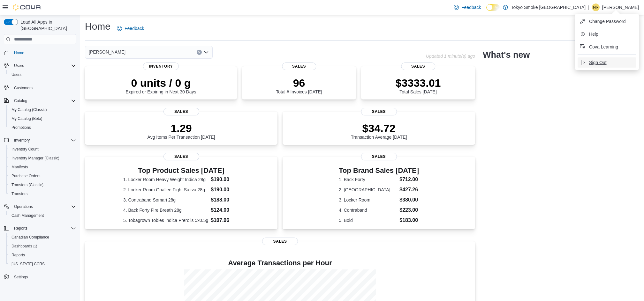 This screenshot has width=644, height=301. What do you see at coordinates (595, 7) in the screenshot?
I see `span: NR` at bounding box center [595, 7].